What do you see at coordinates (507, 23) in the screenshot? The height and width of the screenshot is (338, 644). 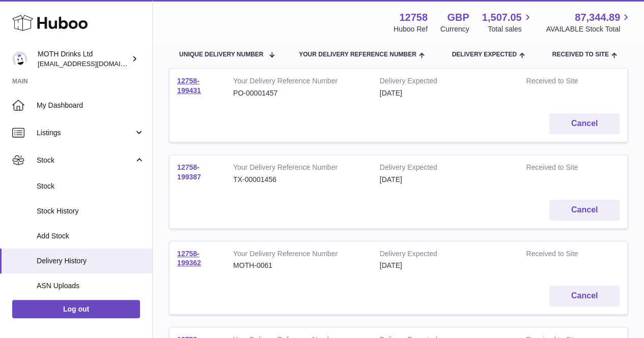 I see `a: 1,507.05 Total sales` at bounding box center [507, 23].